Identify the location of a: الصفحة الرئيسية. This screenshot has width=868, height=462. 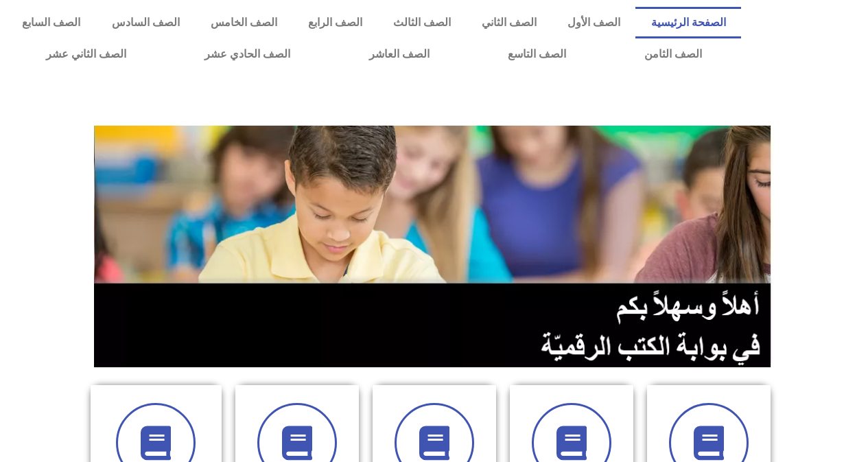
(688, 23).